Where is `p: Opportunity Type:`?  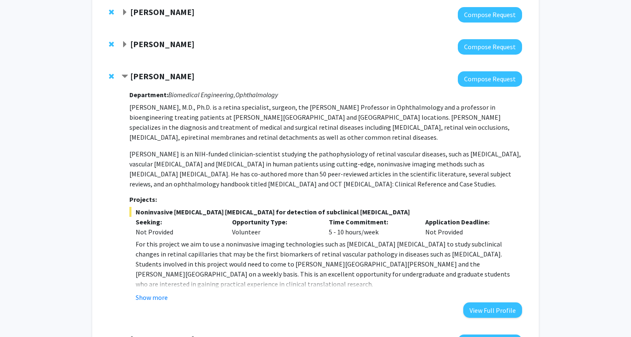
p: Opportunity Type: is located at coordinates (274, 222).